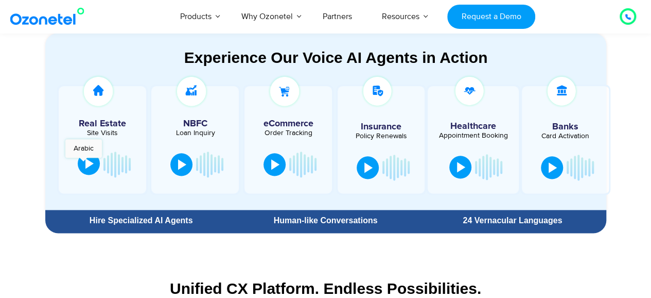  Describe the element at coordinates (474, 135) in the screenshot. I see `div: Appointment Booking` at that location.